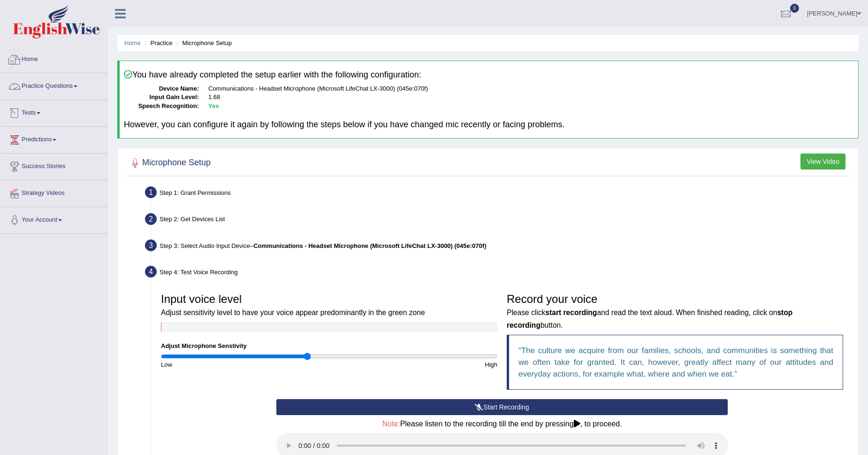 Image resolution: width=868 pixels, height=455 pixels. What do you see at coordinates (649, 318) in the screenshot?
I see `b: stop recording` at bounding box center [649, 318].